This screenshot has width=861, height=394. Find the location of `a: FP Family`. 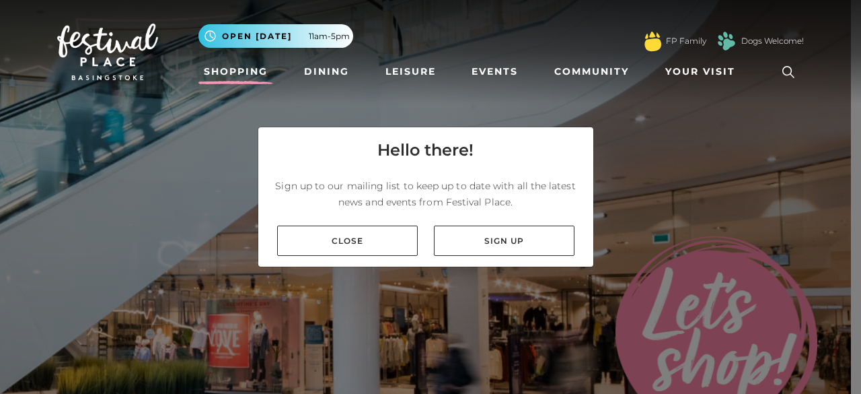

a: FP Family is located at coordinates (686, 41).